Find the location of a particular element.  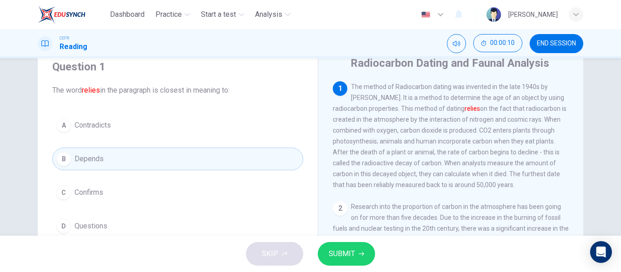

span: Depends is located at coordinates (89, 159).